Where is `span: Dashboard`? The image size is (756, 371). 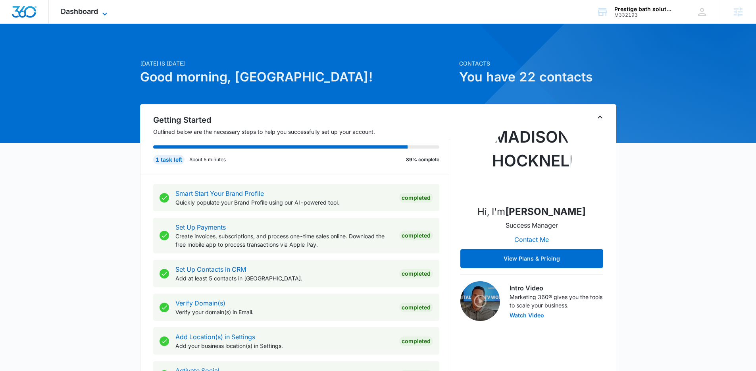
span: Dashboard is located at coordinates (79, 11).